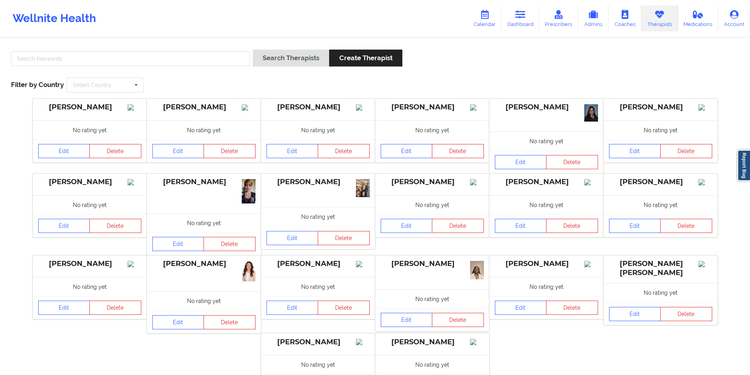 This screenshot has width=750, height=375. What do you see at coordinates (92, 85) in the screenshot?
I see `div: Select Country` at bounding box center [92, 85].